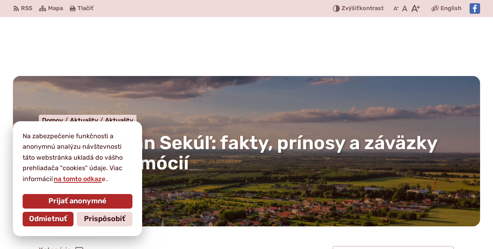  I want to click on span: Prijať anonymné, so click(78, 201).